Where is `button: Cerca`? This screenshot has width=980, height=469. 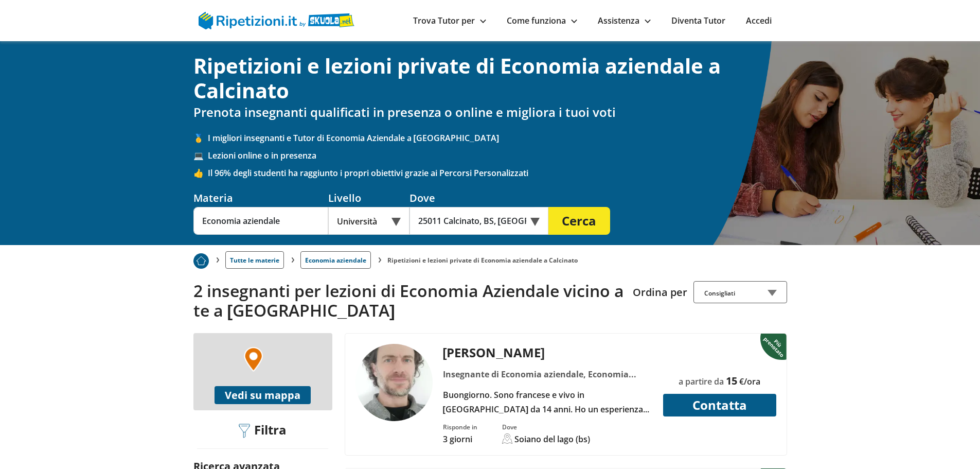
button: Cerca is located at coordinates (579, 221).